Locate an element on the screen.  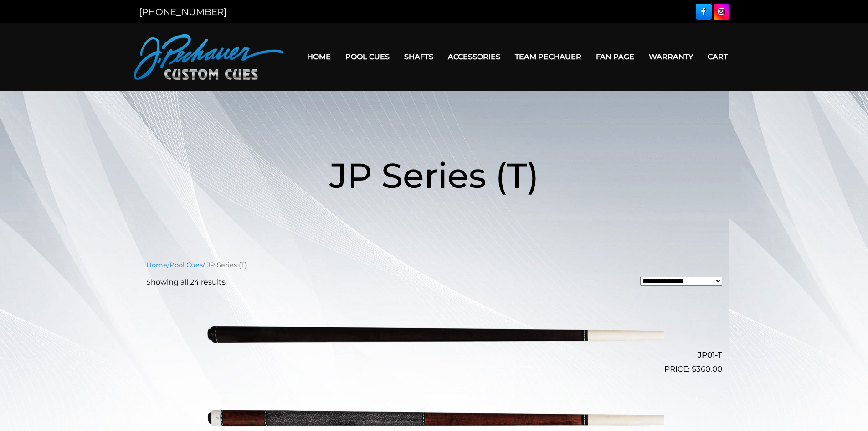
nav: Breadcrumb is located at coordinates (434, 265).